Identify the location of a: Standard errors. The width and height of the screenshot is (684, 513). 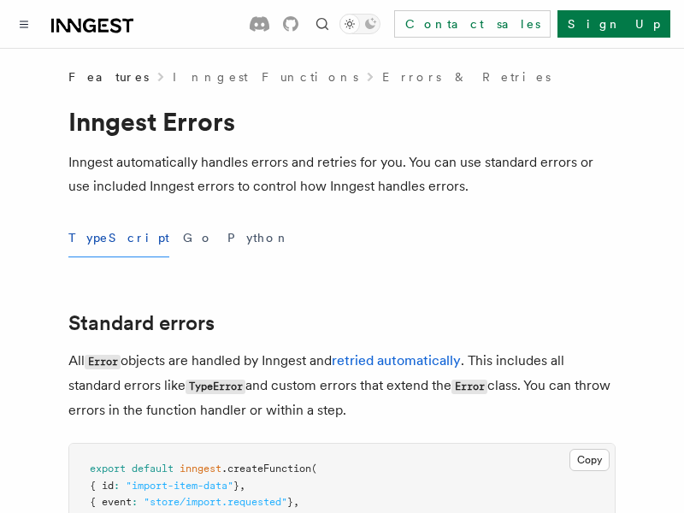
(141, 323).